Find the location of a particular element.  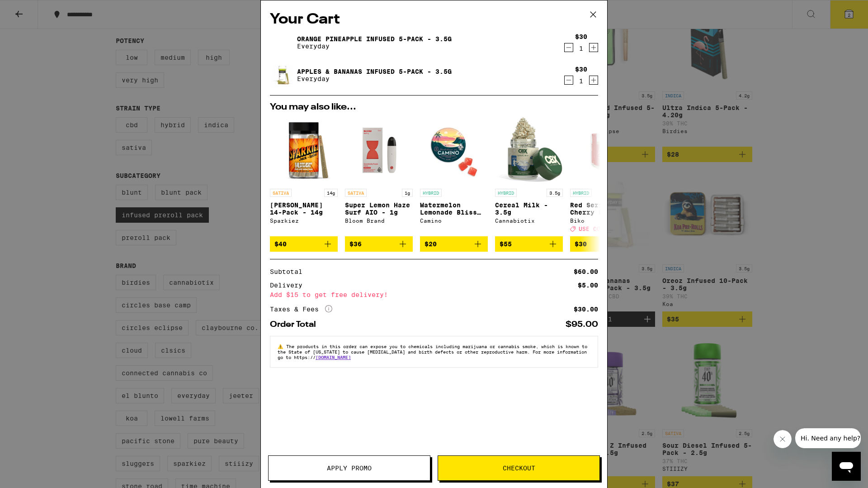

p: Cereal Milk - 3.5g is located at coordinates (529, 208).